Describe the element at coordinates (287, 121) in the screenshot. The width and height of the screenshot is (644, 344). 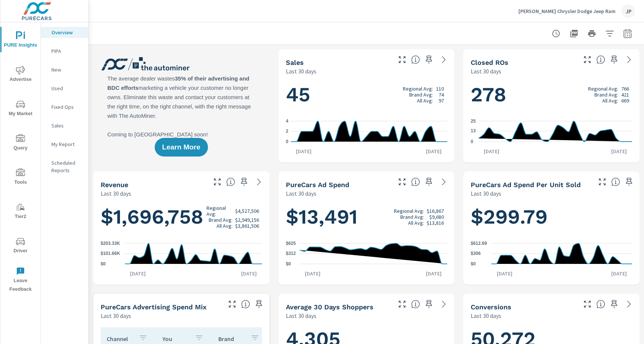
I see `text: 4` at that location.